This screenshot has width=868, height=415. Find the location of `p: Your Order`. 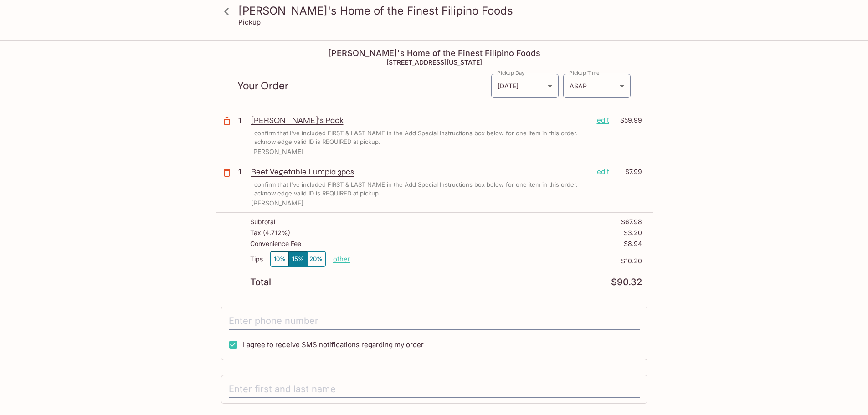

p: Your Order is located at coordinates (364, 86).